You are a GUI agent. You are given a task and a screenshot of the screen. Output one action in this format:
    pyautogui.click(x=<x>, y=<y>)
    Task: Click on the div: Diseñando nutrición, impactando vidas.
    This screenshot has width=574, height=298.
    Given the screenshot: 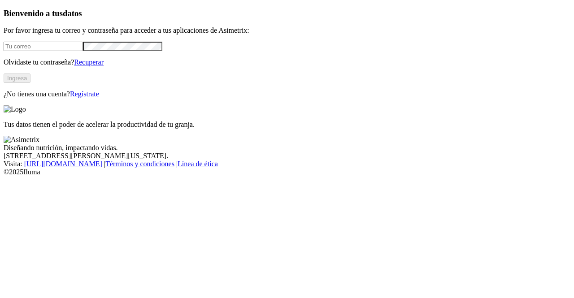 What is the action you would take?
    pyautogui.click(x=287, y=148)
    